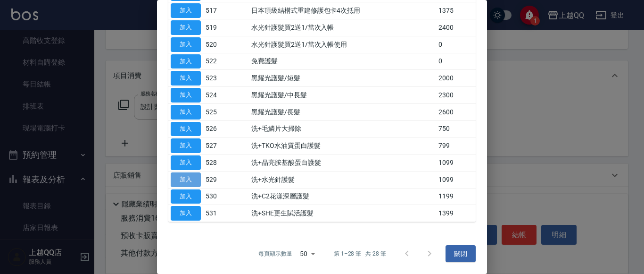  What do you see at coordinates (342, 44) in the screenshot?
I see `td: 水光針護髮買2送1/當次入帳使用` at bounding box center [342, 44].